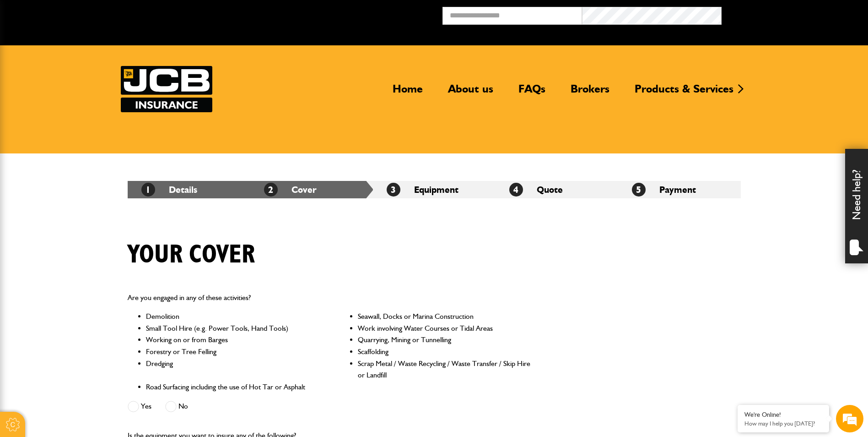 This screenshot has width=868, height=437. What do you see at coordinates (170, 190) in the screenshot?
I see `a: 1Details` at bounding box center [170, 190].